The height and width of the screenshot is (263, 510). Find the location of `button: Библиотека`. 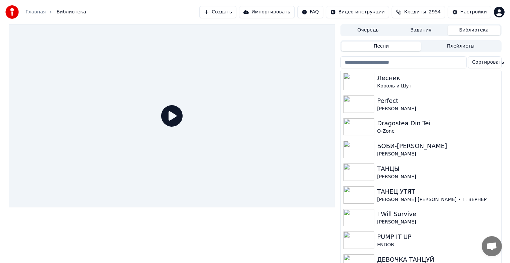

button: Библиотека is located at coordinates (474, 30).